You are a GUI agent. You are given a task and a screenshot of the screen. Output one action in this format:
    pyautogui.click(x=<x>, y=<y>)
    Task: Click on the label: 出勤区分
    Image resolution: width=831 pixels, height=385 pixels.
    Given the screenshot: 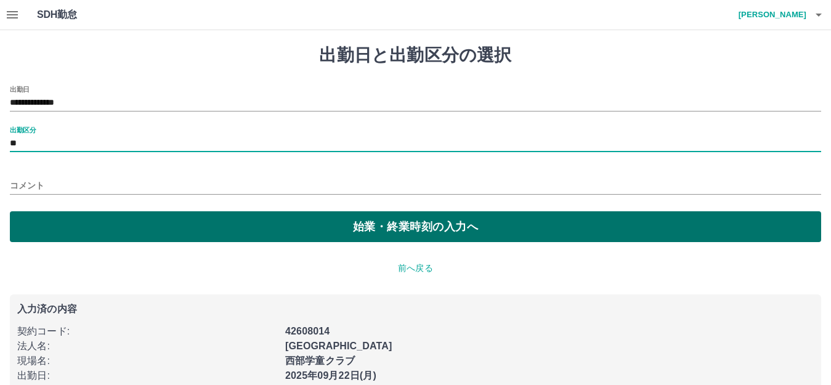 What is the action you would take?
    pyautogui.click(x=23, y=129)
    